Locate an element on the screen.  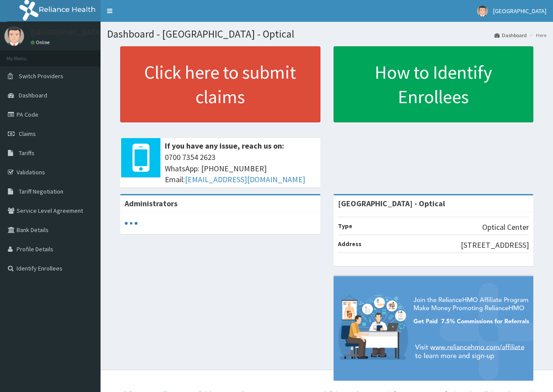
b: If you have any issue, reach us on: is located at coordinates (224, 146).